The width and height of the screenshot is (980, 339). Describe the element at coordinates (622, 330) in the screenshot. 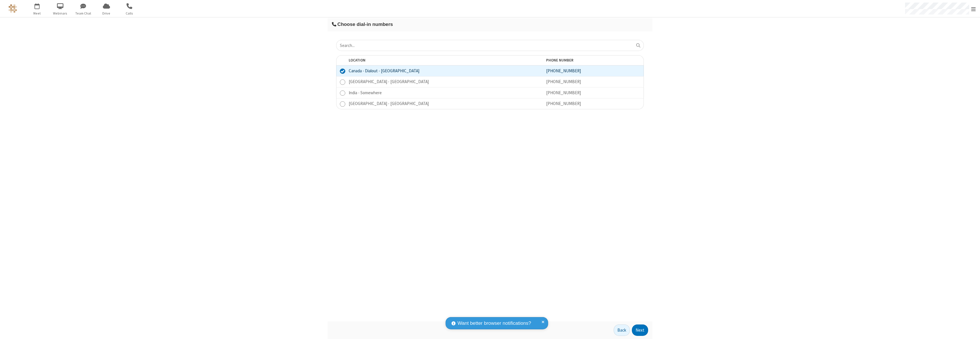

I see `button: Back` at that location.